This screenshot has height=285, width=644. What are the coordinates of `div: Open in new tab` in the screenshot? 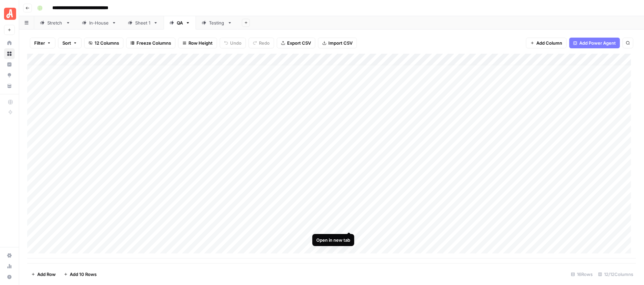 It's located at (333, 240).